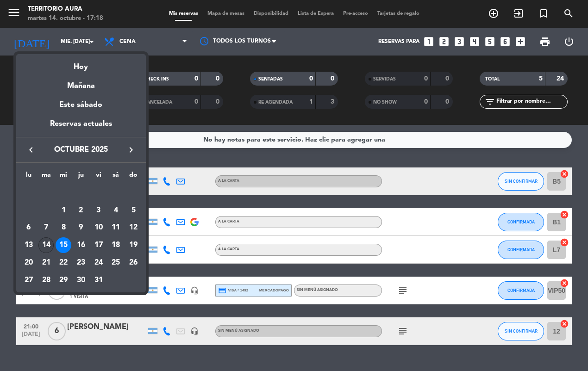 The image size is (588, 371). I want to click on td: OCT., so click(81, 193).